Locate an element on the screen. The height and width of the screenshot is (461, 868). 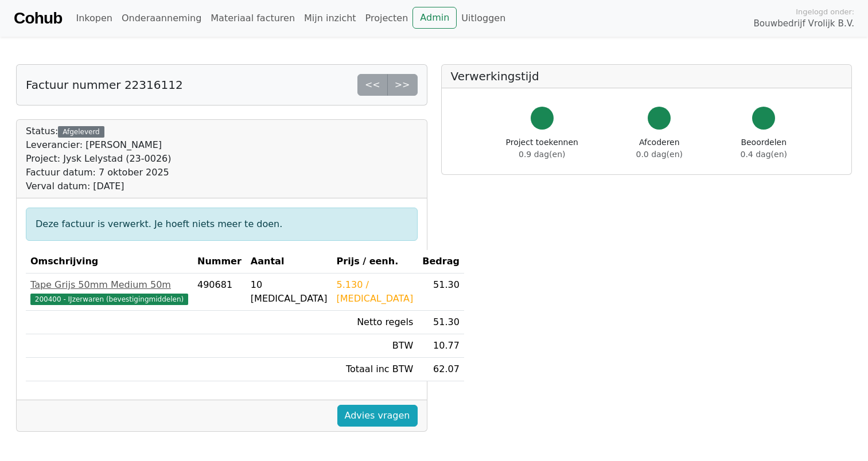
h5: Verwerkingstijd is located at coordinates (646, 76).